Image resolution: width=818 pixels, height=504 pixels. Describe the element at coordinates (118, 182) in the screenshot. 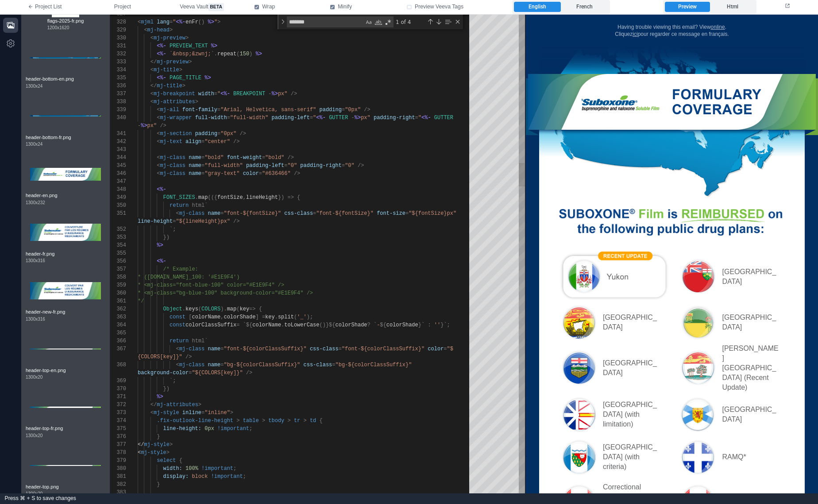

I see `div: 347` at that location.